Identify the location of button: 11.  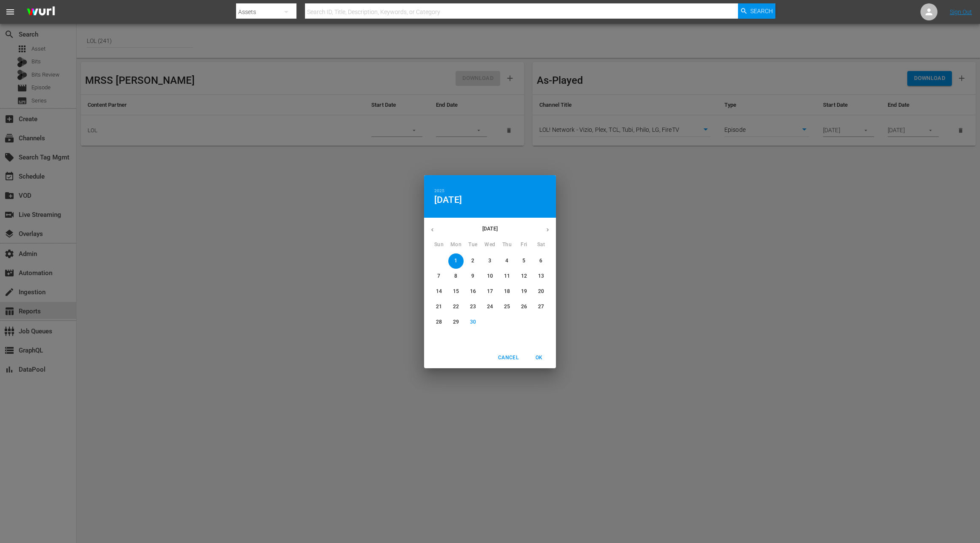
(506, 276).